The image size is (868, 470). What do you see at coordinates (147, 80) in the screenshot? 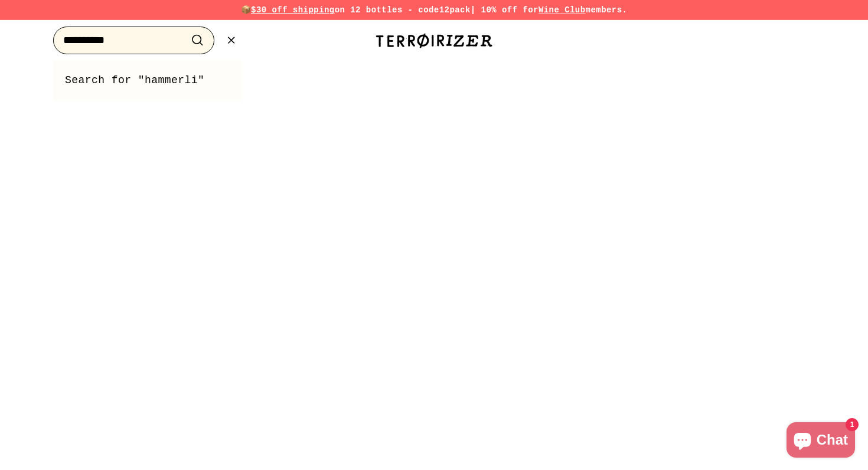
I see `a: Search for "hammerli"` at bounding box center [147, 80].